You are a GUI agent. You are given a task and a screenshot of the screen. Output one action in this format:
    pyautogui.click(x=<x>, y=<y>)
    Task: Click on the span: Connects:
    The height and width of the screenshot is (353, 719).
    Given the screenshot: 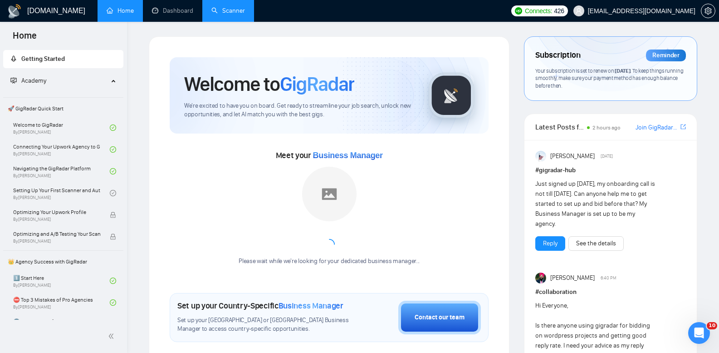 What is the action you would take?
    pyautogui.click(x=539, y=11)
    